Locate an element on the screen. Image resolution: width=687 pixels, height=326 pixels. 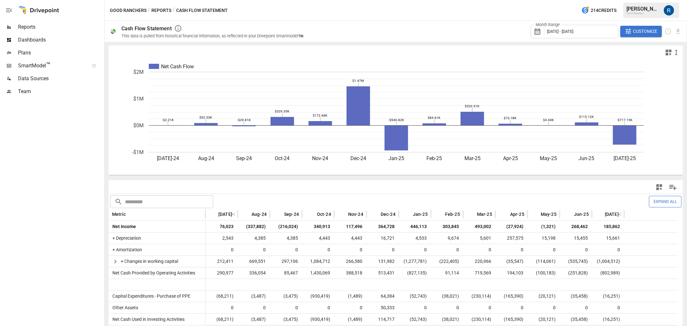
span: 266,580 is located at coordinates (354, 261).